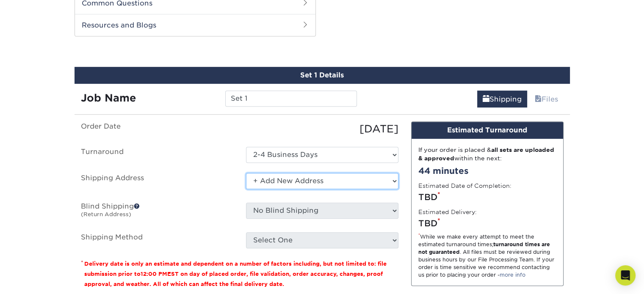  What do you see at coordinates (157, 183) in the screenshot?
I see `label: Shipping Address` at bounding box center [157, 183].